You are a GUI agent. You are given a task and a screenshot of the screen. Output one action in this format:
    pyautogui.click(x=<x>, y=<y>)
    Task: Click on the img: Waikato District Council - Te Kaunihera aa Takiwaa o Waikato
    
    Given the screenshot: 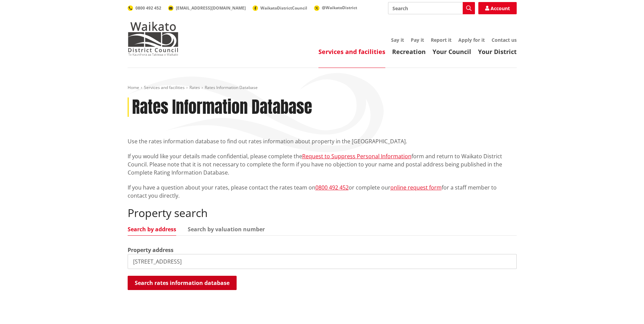 What is the action you would take?
    pyautogui.click(x=153, y=39)
    